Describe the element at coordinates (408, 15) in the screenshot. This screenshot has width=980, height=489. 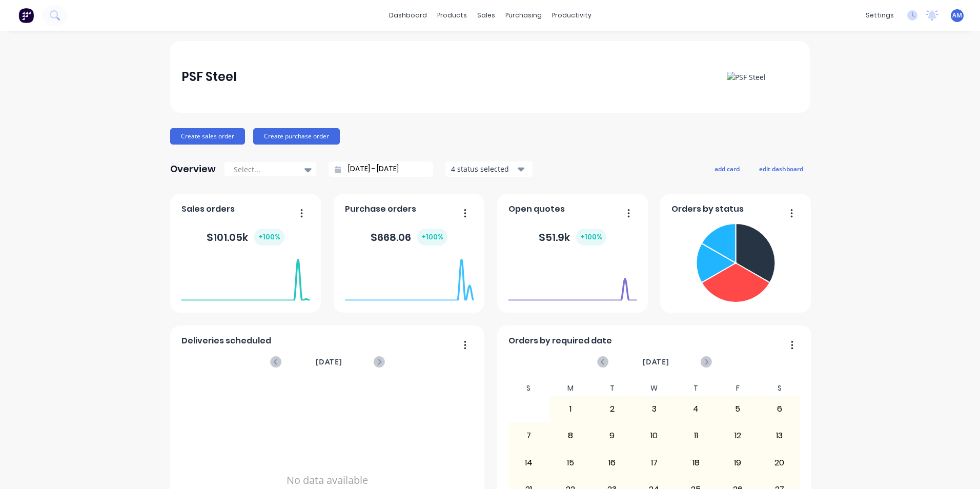
I see `a: dashboard` at that location.